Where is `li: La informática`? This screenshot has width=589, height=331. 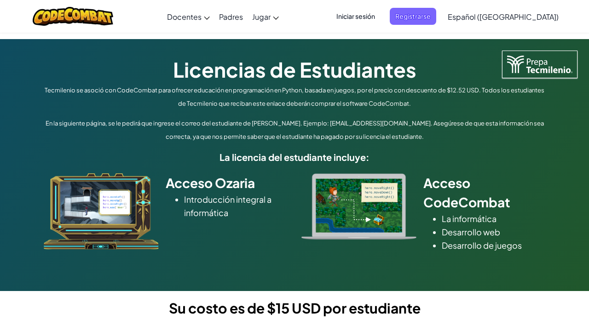
li: La informática is located at coordinates (493, 219).